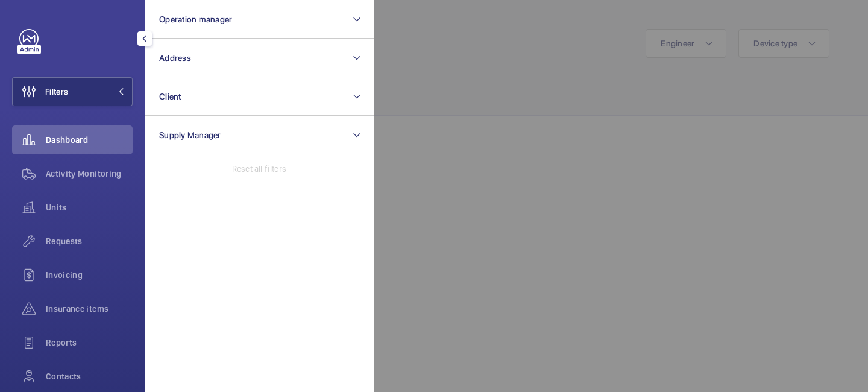 Image resolution: width=868 pixels, height=392 pixels. Describe the element at coordinates (89, 377) in the screenshot. I see `span: Contacts` at that location.